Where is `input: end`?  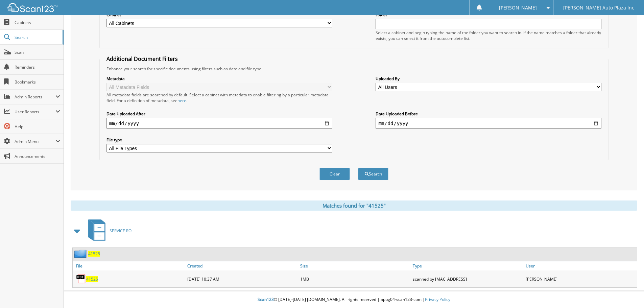 input: end is located at coordinates (488, 123).